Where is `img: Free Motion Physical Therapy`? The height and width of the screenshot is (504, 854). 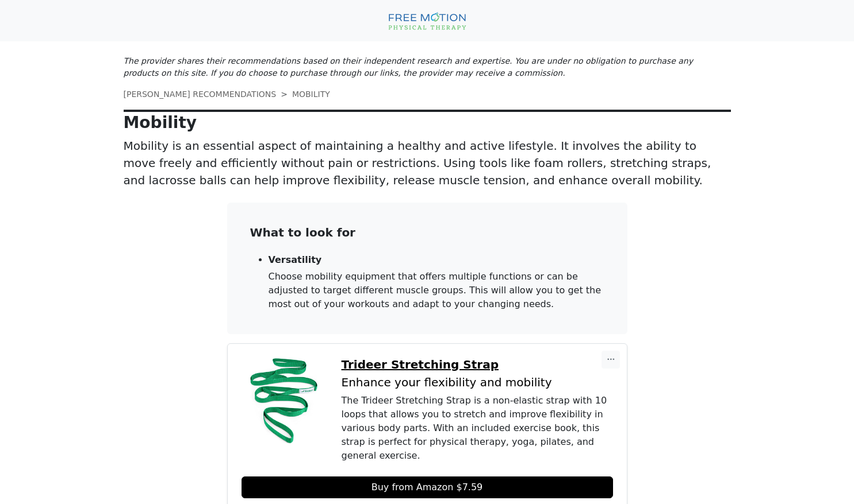
img: Free Motion Physical Therapy is located at coordinates (427, 21).